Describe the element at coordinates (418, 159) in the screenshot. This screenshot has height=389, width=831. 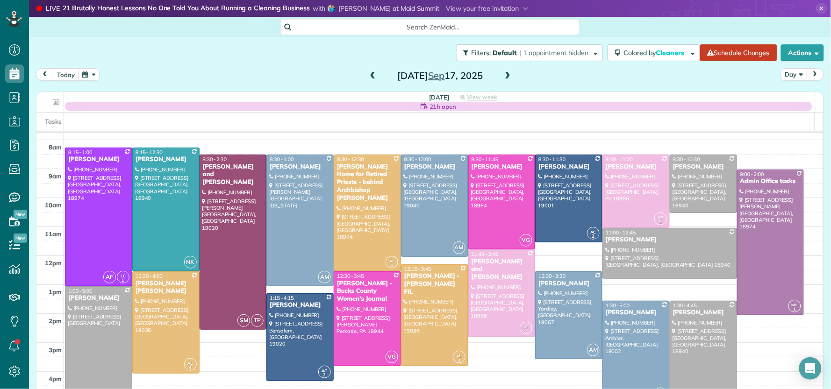
I see `span: 8:30 - 12:00` at that location.